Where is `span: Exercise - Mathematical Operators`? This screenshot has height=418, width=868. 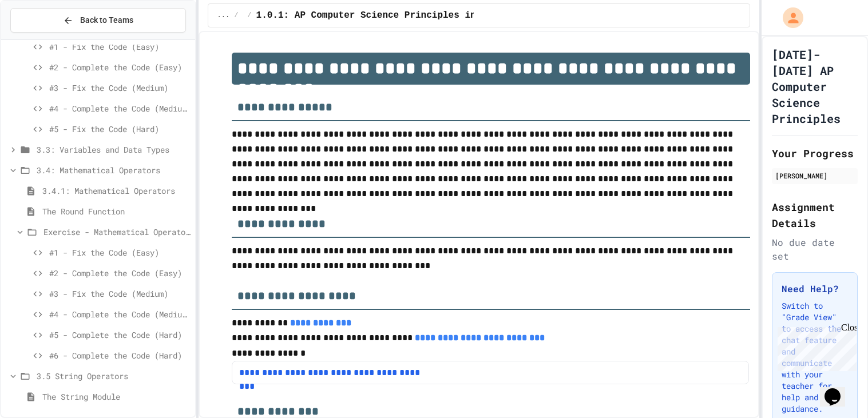
span: Exercise - Mathematical Operators is located at coordinates (117, 231).